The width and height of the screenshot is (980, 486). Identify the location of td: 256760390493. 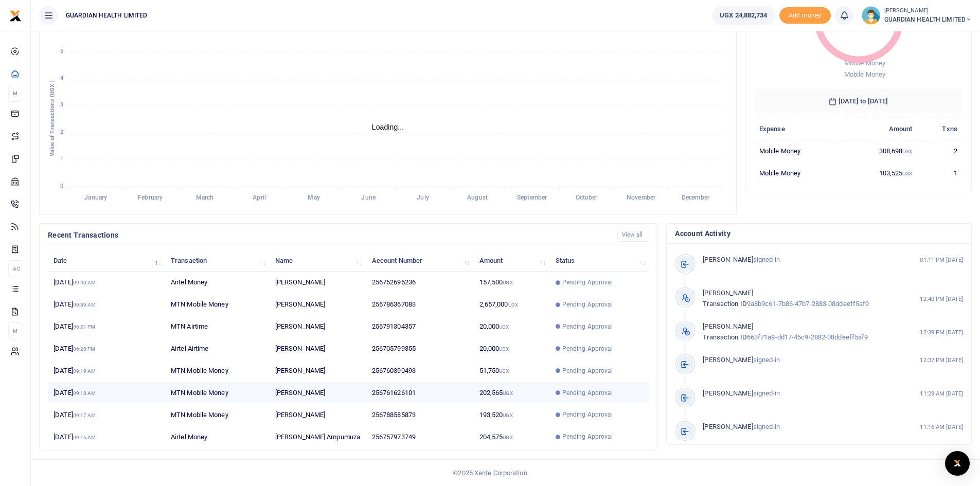
(420, 371).